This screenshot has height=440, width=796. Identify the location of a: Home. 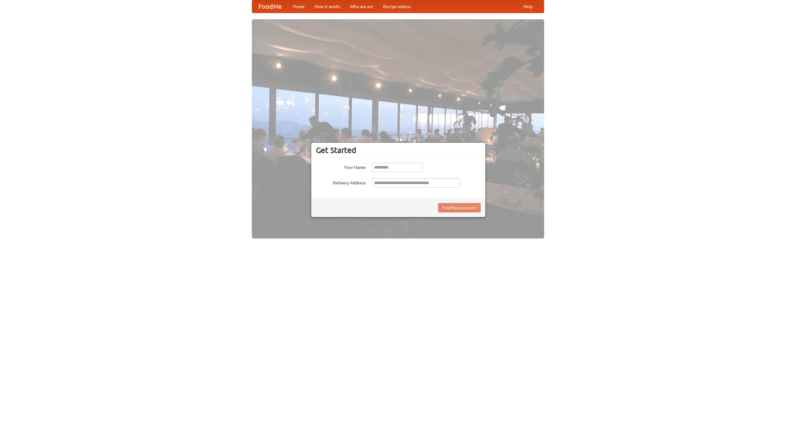
(299, 7).